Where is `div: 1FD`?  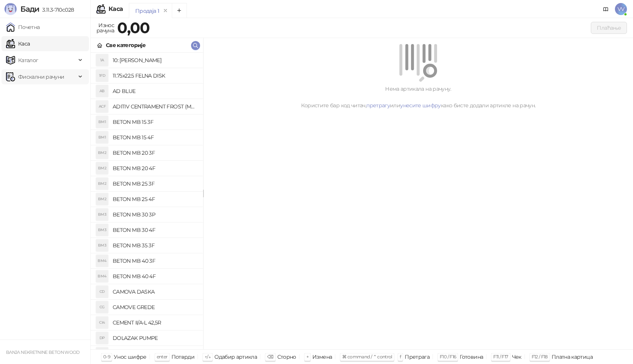 div: 1FD is located at coordinates (102, 76).